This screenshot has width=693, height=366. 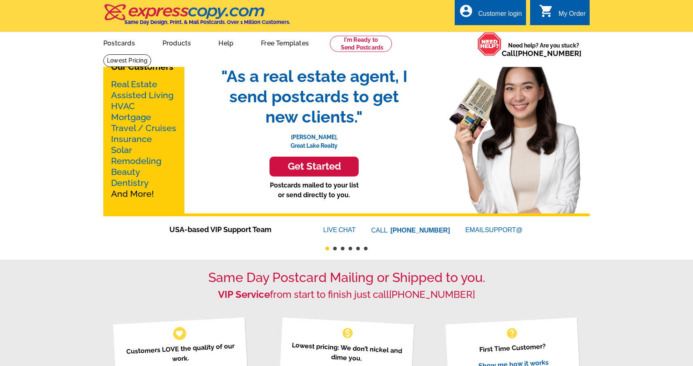 I want to click on a: Remodeling, so click(x=136, y=161).